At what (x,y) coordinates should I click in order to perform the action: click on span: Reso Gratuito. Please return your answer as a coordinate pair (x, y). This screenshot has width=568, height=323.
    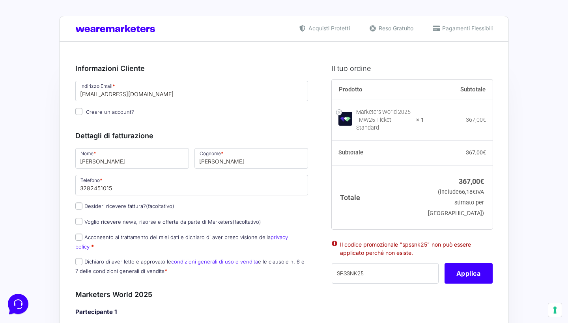
    Looking at the image, I should click on (395, 28).